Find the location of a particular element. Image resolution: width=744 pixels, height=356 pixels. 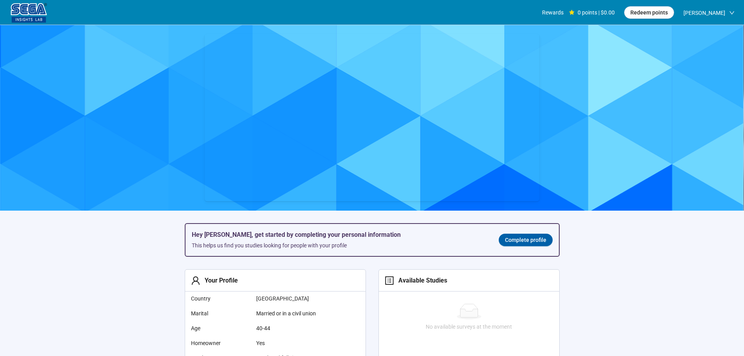

span: Redeem points is located at coordinates (649, 12).